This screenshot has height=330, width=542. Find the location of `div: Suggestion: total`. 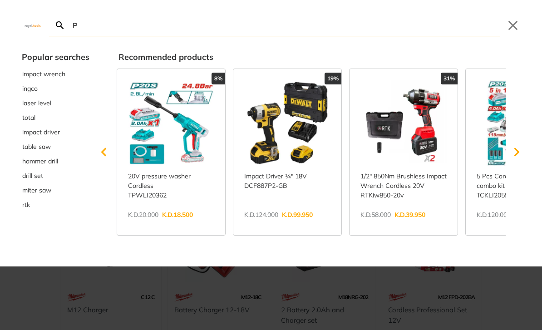

div: Suggestion: total is located at coordinates (55, 118).